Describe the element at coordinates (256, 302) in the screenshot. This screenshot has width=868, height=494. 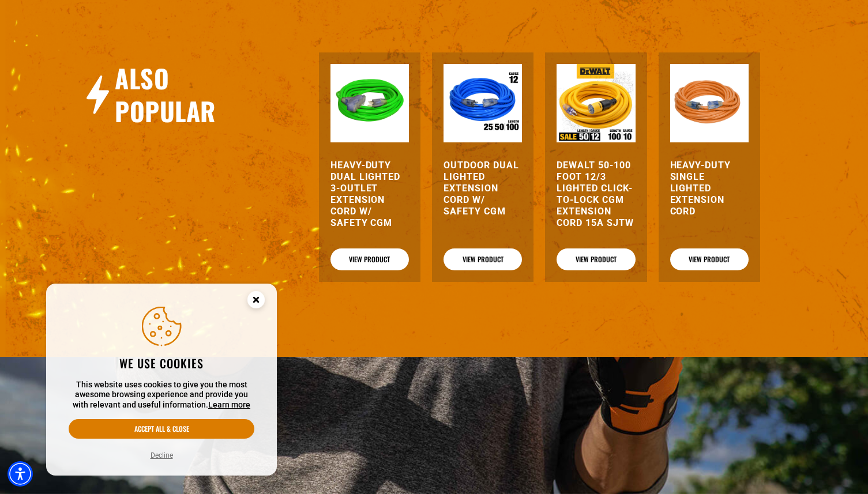
I see `button: Close this option` at that location.